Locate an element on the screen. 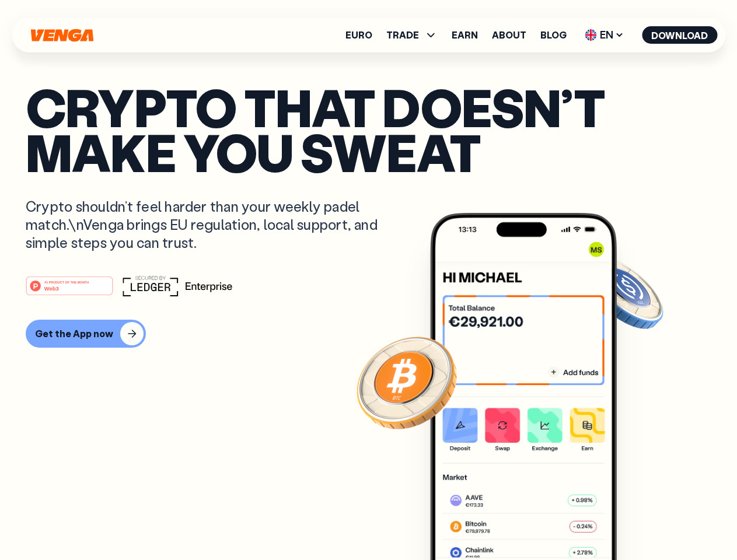  img: flag-uk is located at coordinates (591, 35).